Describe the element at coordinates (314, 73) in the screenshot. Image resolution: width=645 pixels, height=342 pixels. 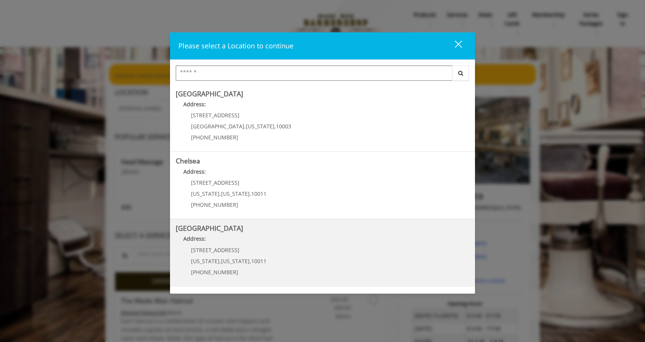
I see `input: Search Center` at that location.